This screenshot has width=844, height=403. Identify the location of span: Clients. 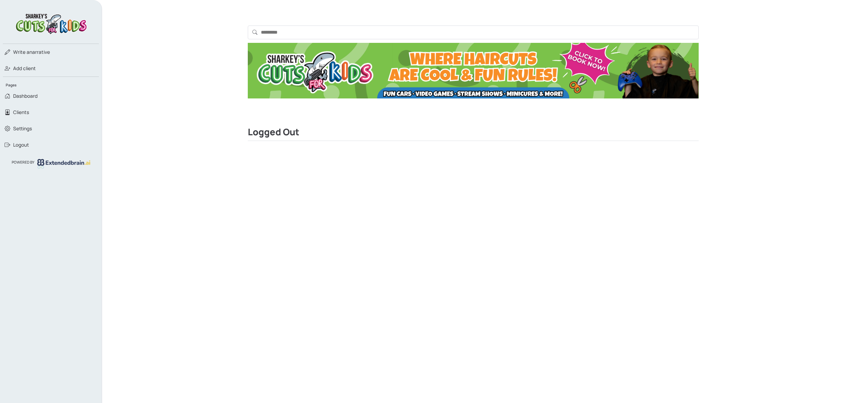
(21, 112).